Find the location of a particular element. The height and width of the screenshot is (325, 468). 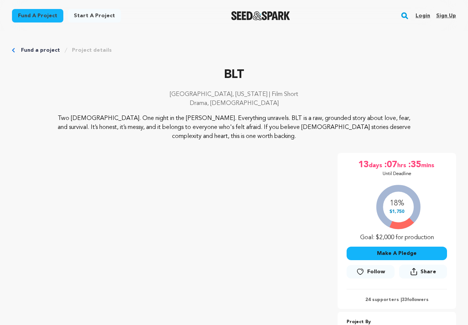

span: 33 is located at coordinates (404, 300).